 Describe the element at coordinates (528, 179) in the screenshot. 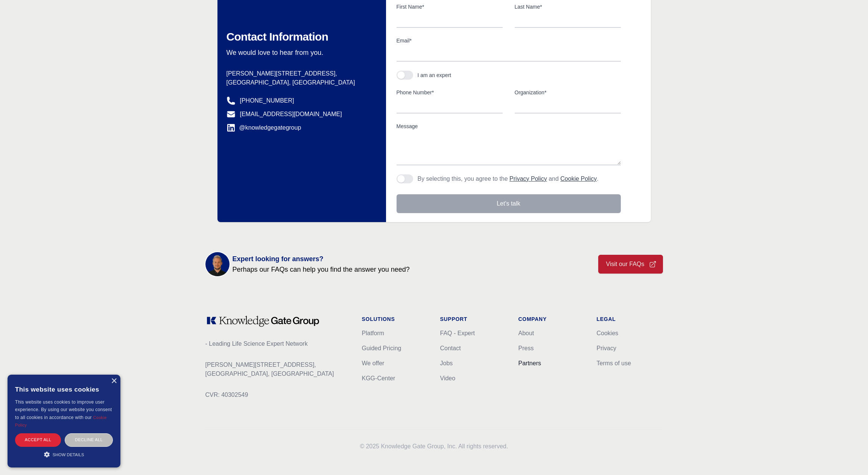

I see `a: Privacy Policy` at that location.